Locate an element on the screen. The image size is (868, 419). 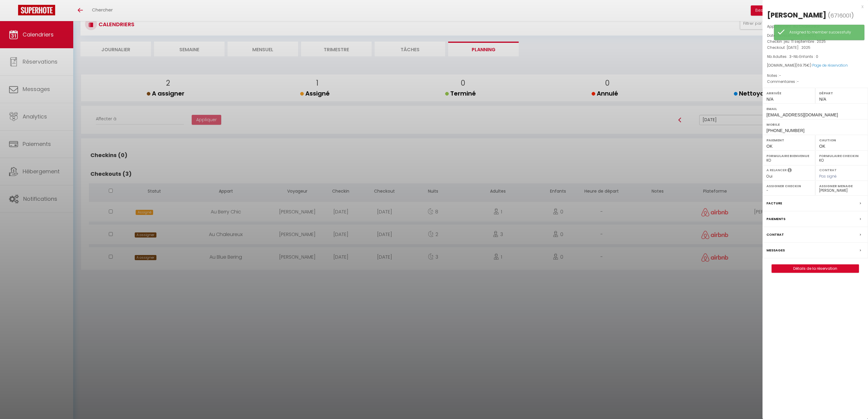
label: Caution is located at coordinates (841, 140).